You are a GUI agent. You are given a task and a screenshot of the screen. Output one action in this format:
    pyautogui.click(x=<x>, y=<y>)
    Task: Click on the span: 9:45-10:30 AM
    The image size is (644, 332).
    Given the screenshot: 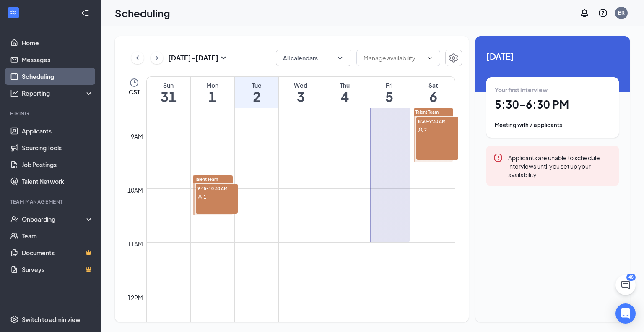 What is the action you would take?
    pyautogui.click(x=217, y=188)
    